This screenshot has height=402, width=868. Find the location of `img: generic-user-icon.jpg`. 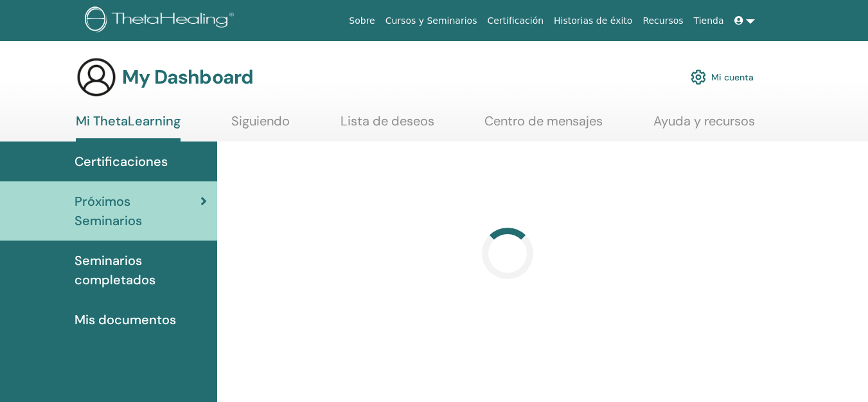

img: generic-user-icon.jpg is located at coordinates (97, 77).